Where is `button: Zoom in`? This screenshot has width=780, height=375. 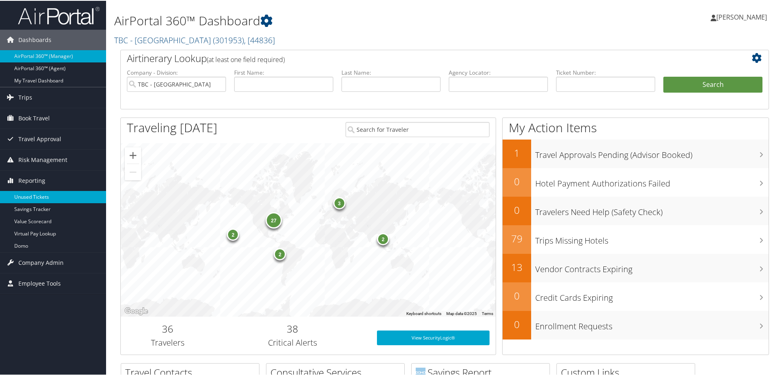
button: Zoom in is located at coordinates (133, 155).